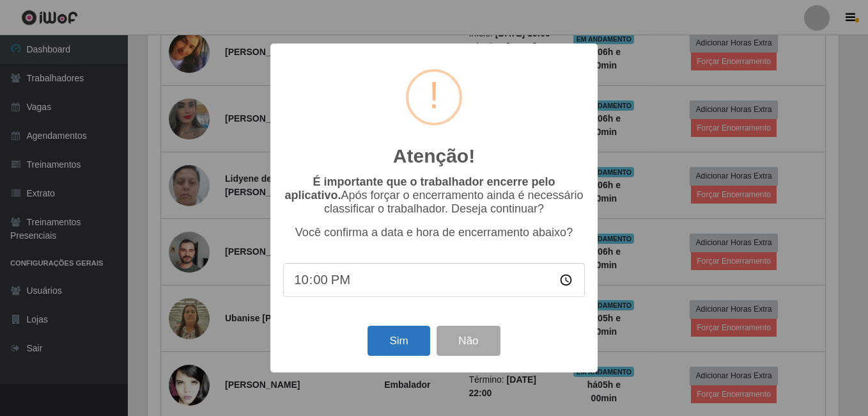 This screenshot has width=868, height=416. What do you see at coordinates (419, 188) in the screenshot?
I see `b: É importante que o trabalhador encerre pelo aplicativo.` at bounding box center [419, 188].